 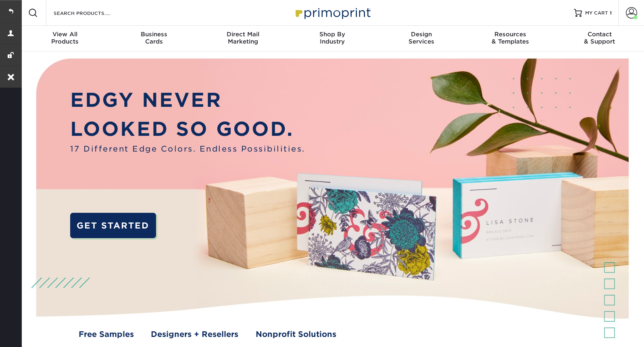 I want to click on span: Shop By, so click(x=332, y=35).